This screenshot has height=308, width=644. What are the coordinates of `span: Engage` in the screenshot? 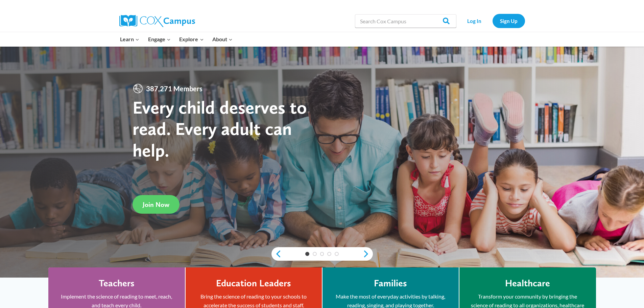 It's located at (159, 39).